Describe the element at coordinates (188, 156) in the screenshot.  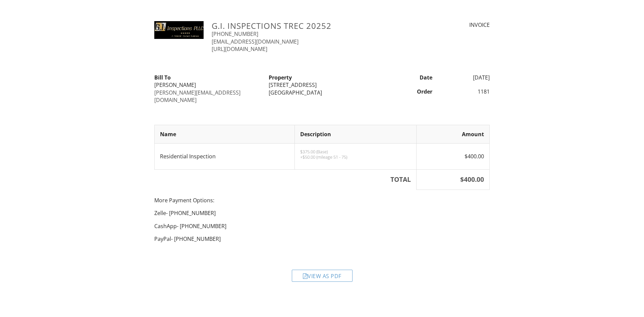
I see `span: Residential Inspection` at that location.